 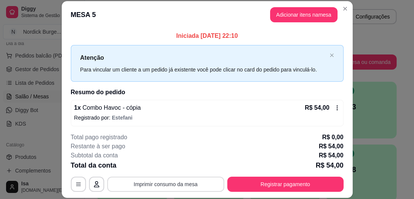 What do you see at coordinates (304, 15) in the screenshot?
I see `button: Adicionar itens namesa` at bounding box center [304, 15].